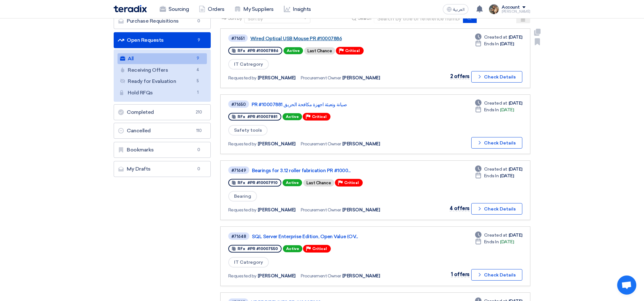 The height and width of the screenshot is (301, 644). What do you see at coordinates (199, 112) in the screenshot?
I see `span: 210` at bounding box center [199, 112].